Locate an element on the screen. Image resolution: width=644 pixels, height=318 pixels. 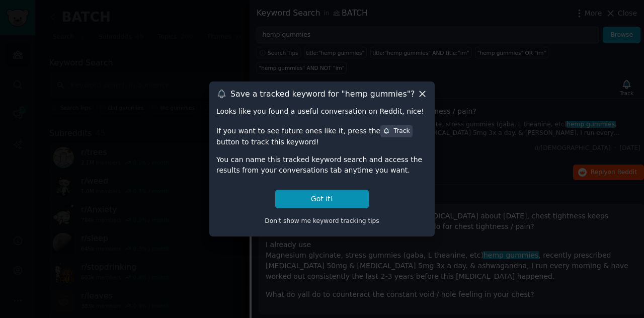
div: You can name this tracked keyword search and access the results from your conversations tab anyti... is located at coordinates (322, 165).